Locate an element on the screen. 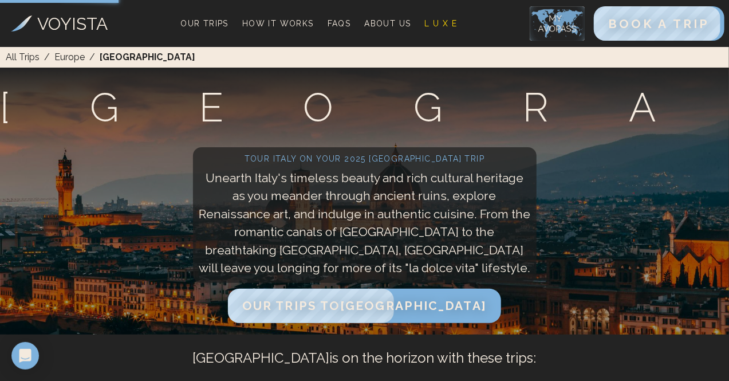 The height and width of the screenshot is (381, 729). span: About Us is located at coordinates (387, 23).